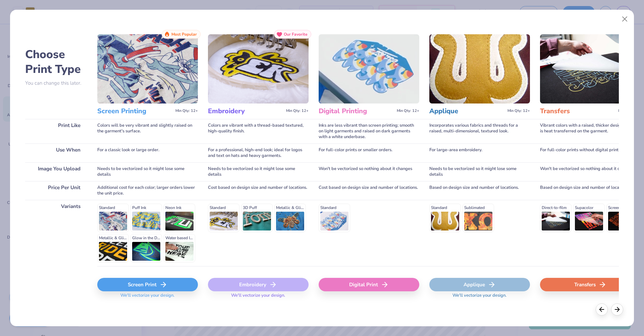 Image resolution: width=644 pixels, height=336 pixels. What do you see at coordinates (590, 131) in the screenshot?
I see `div: Vibrant colors with a raised, thicker design since it is heat transferred on the garment.` at bounding box center [590, 131].